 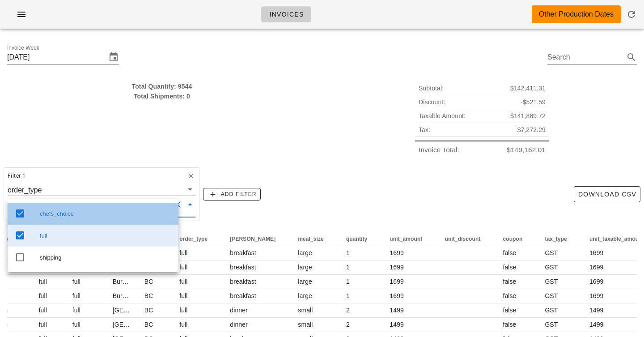 What do you see at coordinates (617, 239) in the screenshot?
I see `span: unit_taxable_amount` at bounding box center [617, 239].